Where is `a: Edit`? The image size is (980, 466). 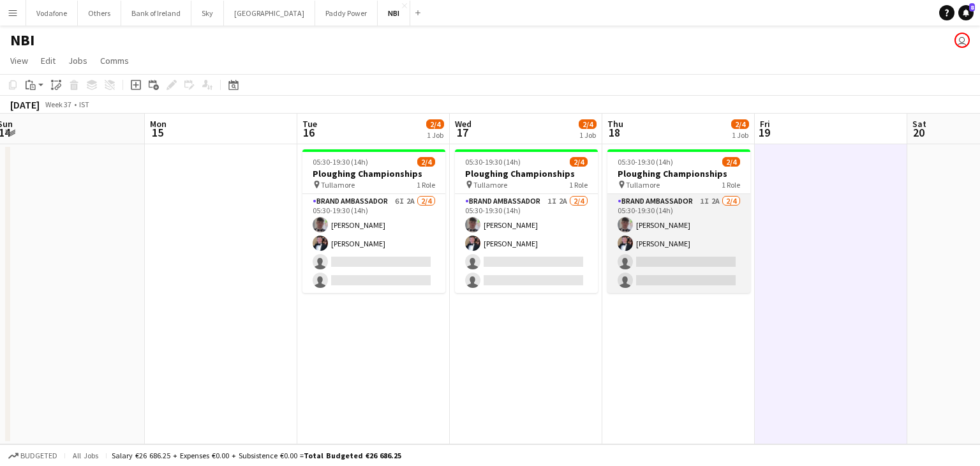 a: Edit is located at coordinates (48, 60).